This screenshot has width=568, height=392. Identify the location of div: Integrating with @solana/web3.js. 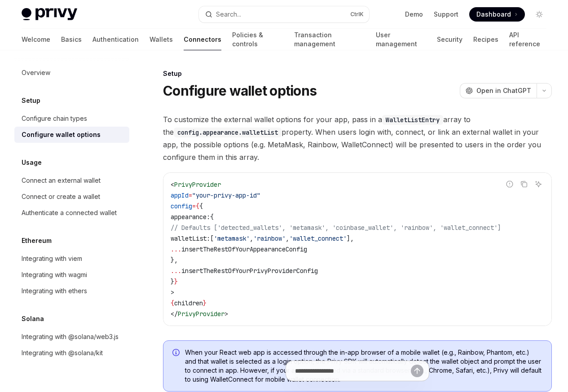
(70, 337).